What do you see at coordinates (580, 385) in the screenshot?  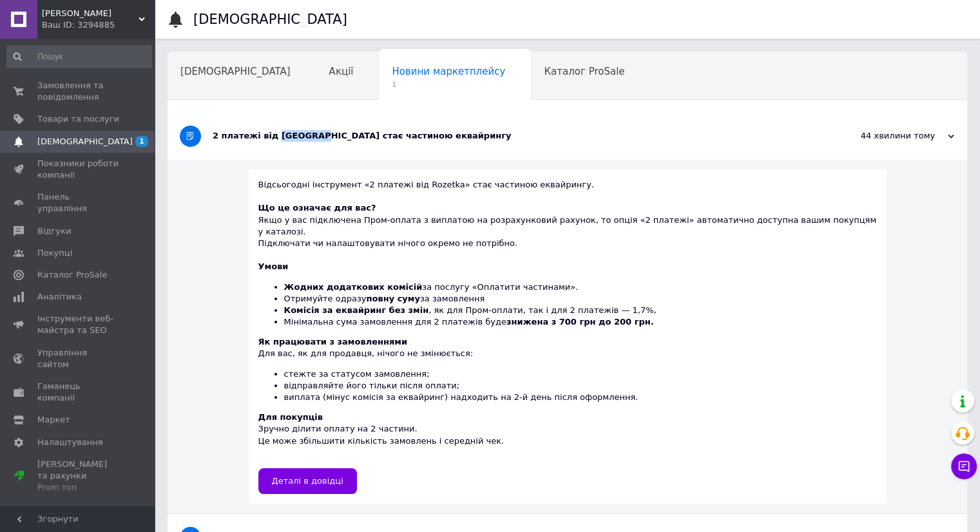 I see `li: відправляйте його тільки після оплати;` at bounding box center [580, 385].